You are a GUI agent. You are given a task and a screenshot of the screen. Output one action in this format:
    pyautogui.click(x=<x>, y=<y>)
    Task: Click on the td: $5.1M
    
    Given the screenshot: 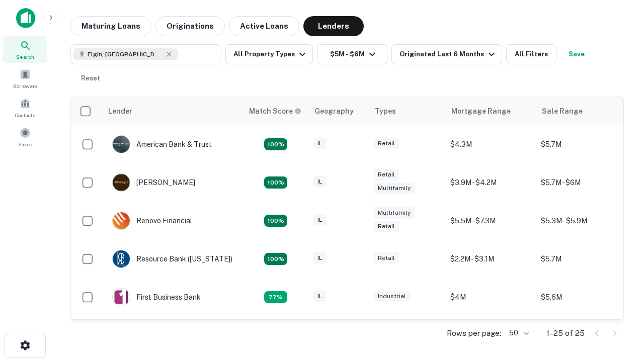 What is the action you would take?
    pyautogui.click(x=581, y=336)
    